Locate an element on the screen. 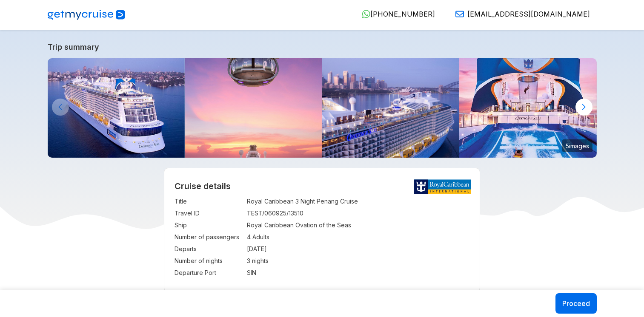  img: ovation-of-the-seas-flowrider-sunset.jpg is located at coordinates (527, 108).